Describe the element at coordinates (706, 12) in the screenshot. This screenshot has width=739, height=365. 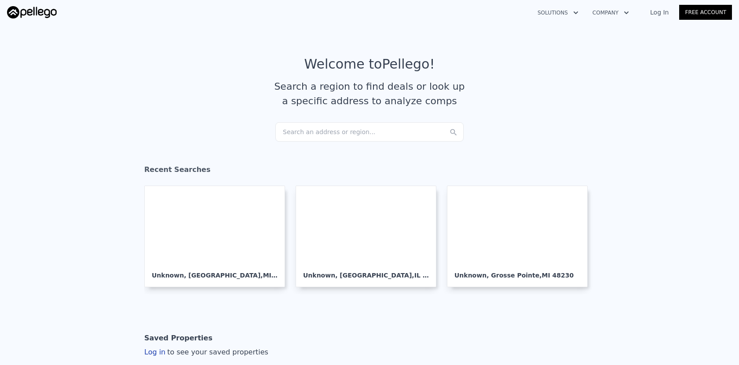
I see `a: Free Account` at that location.